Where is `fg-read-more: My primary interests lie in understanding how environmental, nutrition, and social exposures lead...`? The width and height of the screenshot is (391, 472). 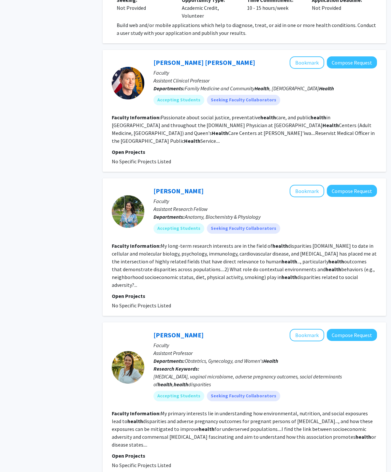 fg-read-more: My primary interests lie in understanding how environmental, nutrition, and social exposures lead... is located at coordinates (244, 429).